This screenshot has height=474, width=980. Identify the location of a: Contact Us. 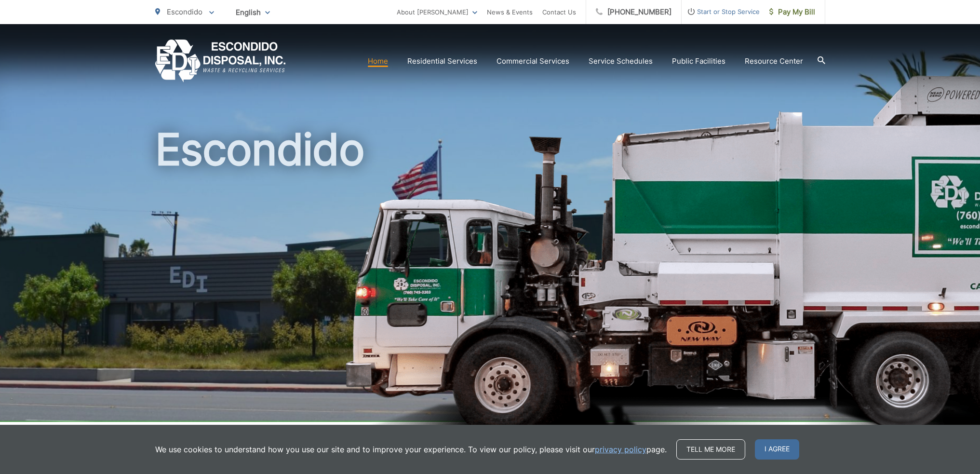
(559, 12).